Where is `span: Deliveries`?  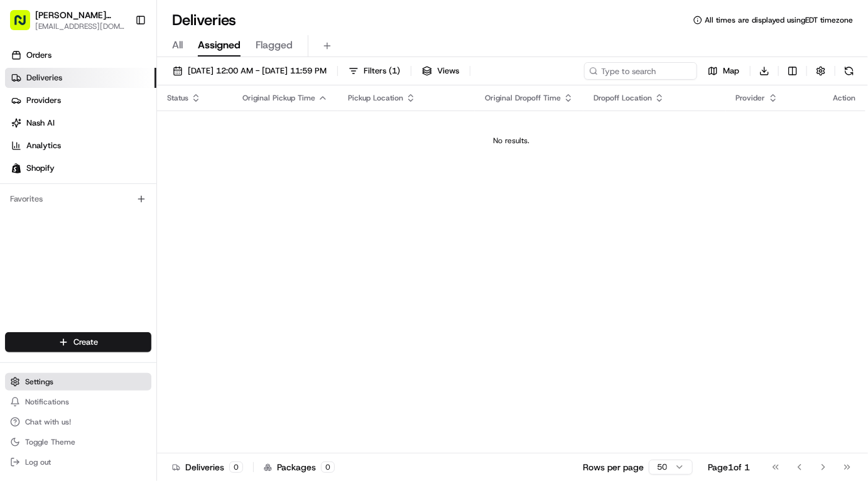
span: Deliveries is located at coordinates (44, 78).